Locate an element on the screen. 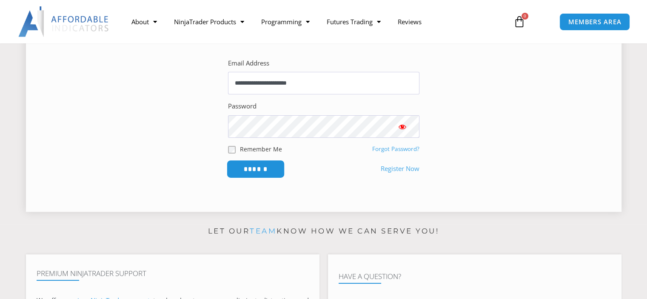 This screenshot has width=647, height=299. span: MEMBERS AREA is located at coordinates (595, 22).